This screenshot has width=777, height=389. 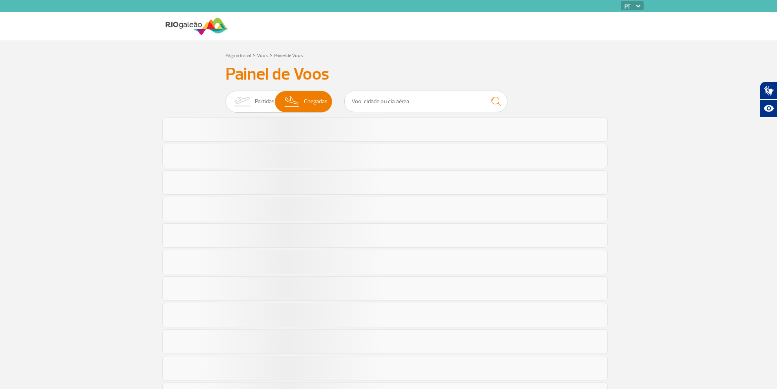 What do you see at coordinates (265, 102) in the screenshot?
I see `span: Partidas` at bounding box center [265, 102].